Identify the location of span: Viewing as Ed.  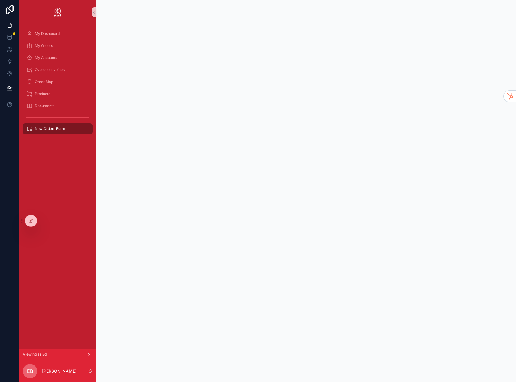
(35, 354).